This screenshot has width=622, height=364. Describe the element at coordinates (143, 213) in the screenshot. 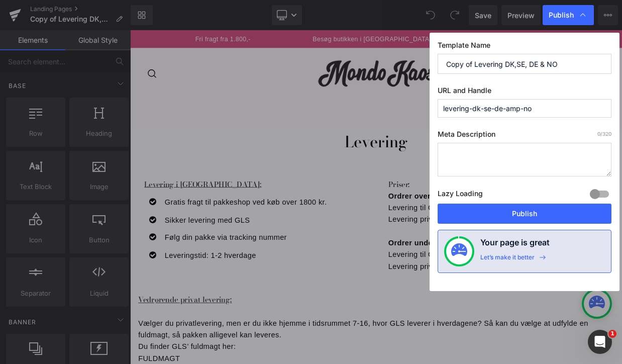

I see `p: Gratis fragt til pakkeshop ved køb over 1800 kr.` at that location.